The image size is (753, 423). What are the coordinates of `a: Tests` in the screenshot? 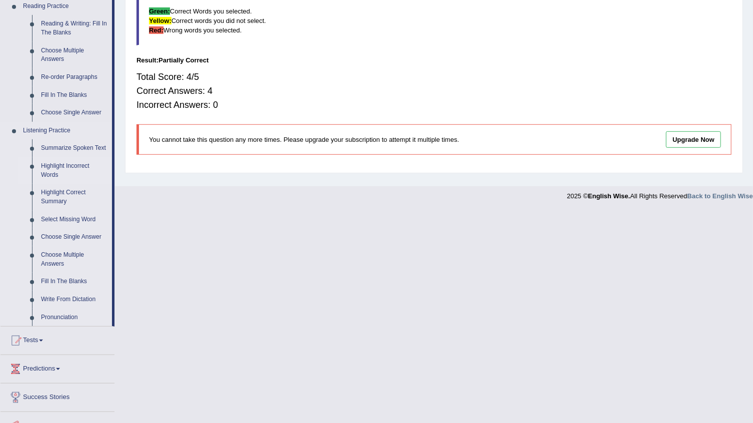 It's located at (57, 339).